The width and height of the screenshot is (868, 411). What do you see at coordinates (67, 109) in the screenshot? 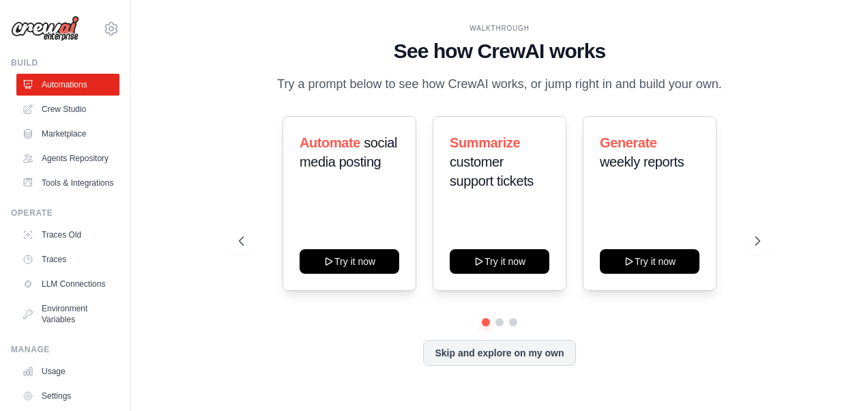
I see `a: Crew Studio` at bounding box center [67, 109].